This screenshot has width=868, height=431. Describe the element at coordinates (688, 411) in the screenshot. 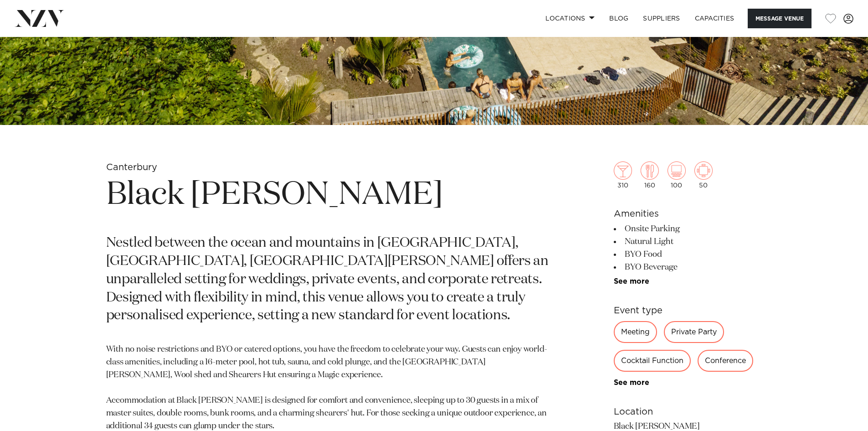

I see `h6: Location` at that location.